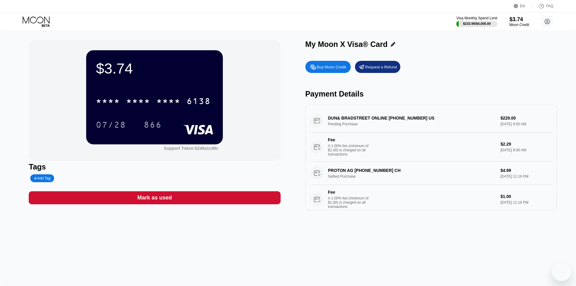  Describe the element at coordinates (519, 25) in the screenshot. I see `div: Moon Credit` at that location.